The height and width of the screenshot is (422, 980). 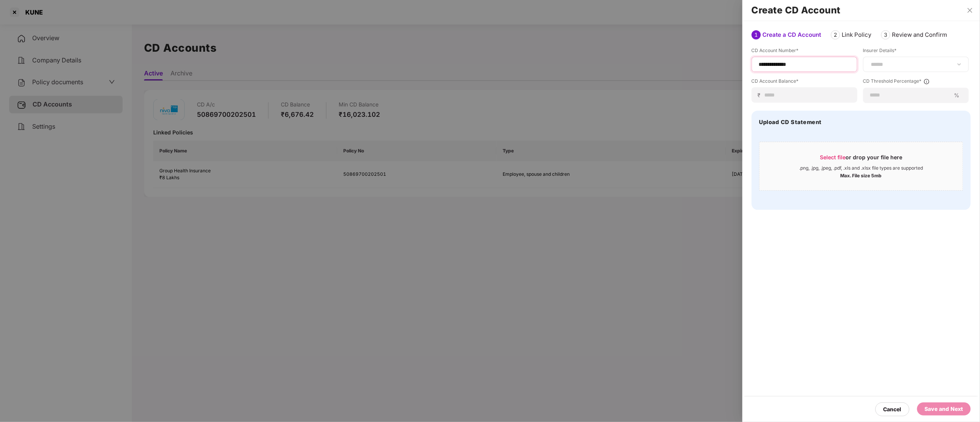 I want to click on label: CD Account Balance*, so click(x=804, y=83).